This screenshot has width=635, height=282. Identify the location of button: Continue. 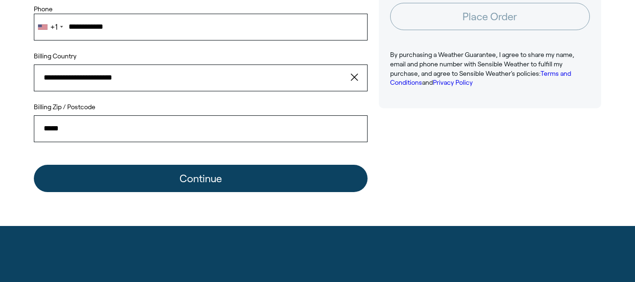
(201, 178).